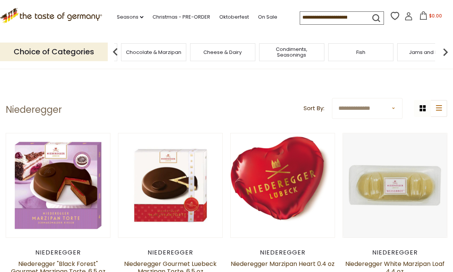 The image size is (453, 272). What do you see at coordinates (430, 52) in the screenshot?
I see `a: Jams and Honey` at bounding box center [430, 52].